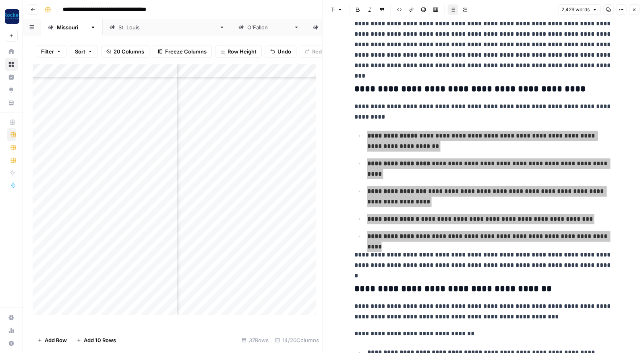 The width and height of the screenshot is (644, 353). I want to click on button: Filter, so click(51, 52).